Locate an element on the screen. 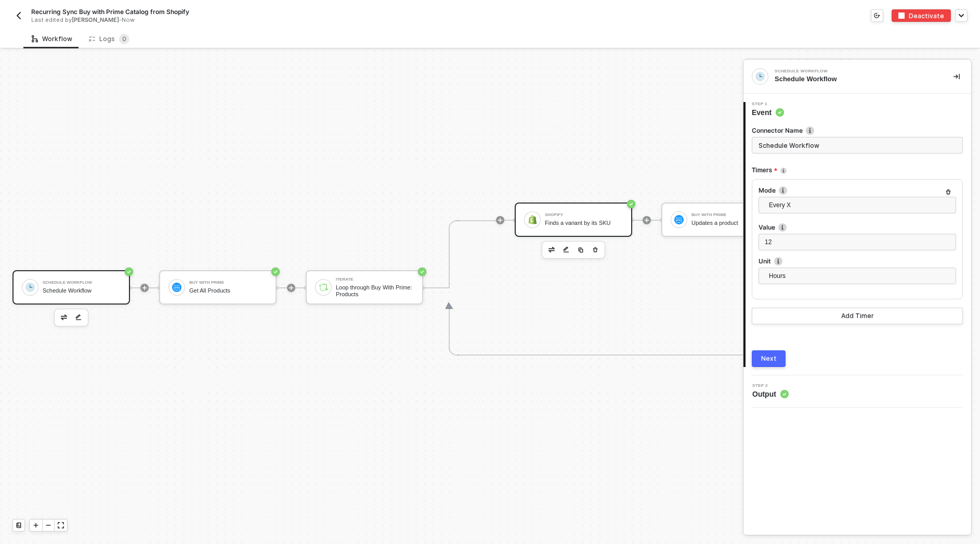 The height and width of the screenshot is (544, 980). span: Timers is located at coordinates (764, 170).